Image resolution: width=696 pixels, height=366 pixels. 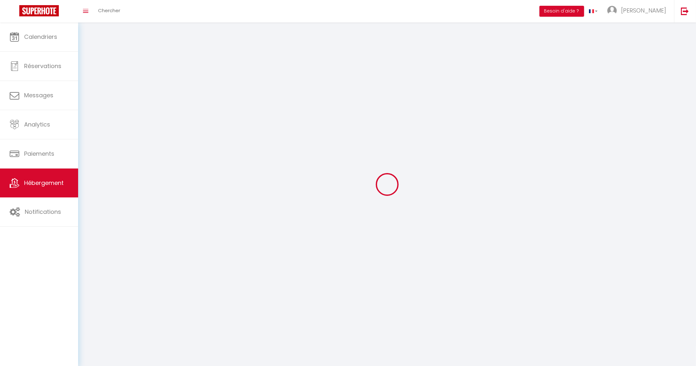 What do you see at coordinates (44, 183) in the screenshot?
I see `span: Hébergement` at bounding box center [44, 183].